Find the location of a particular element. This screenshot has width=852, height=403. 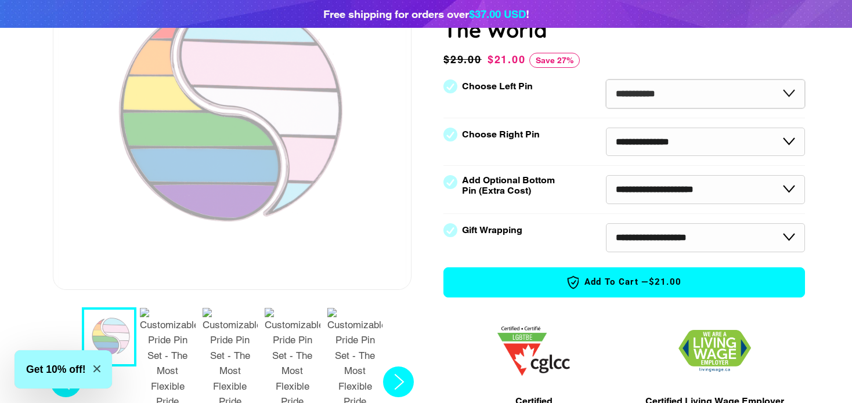

button: 1 / 7 is located at coordinates (109, 337).